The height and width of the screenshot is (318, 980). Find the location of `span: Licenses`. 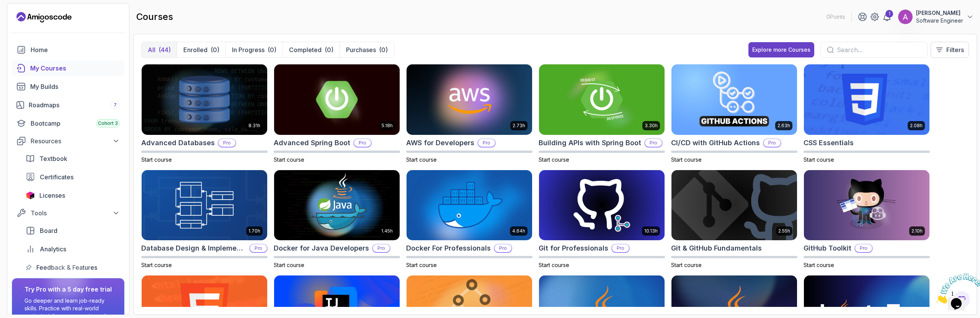

span: Licenses is located at coordinates (52, 196).